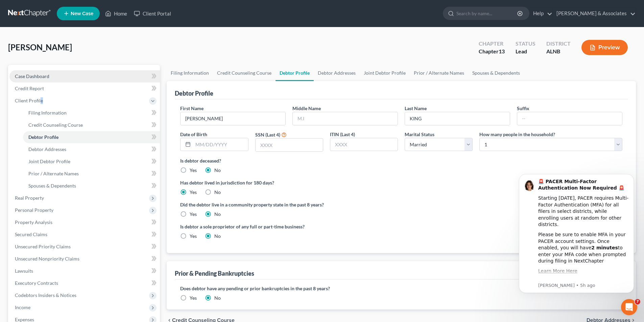 The height and width of the screenshot is (322, 644). What do you see at coordinates (85, 88) in the screenshot?
I see `a: Credit Report` at bounding box center [85, 88].